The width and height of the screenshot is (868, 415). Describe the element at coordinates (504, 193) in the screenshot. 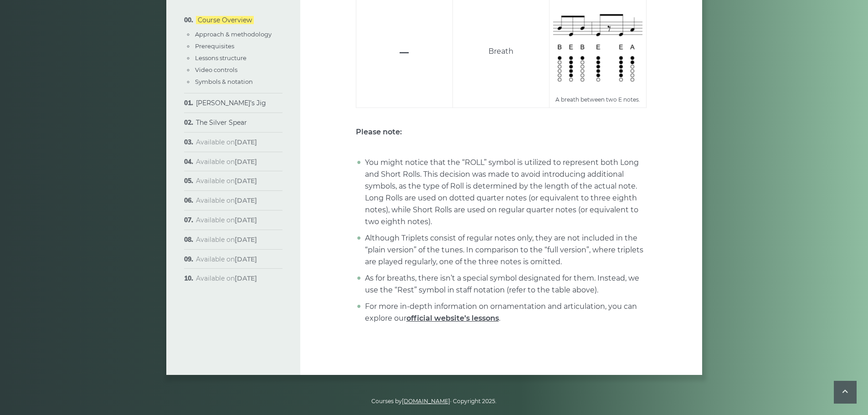

I see `li: You might notice that the “ROLL” symbol is utilized to represent both Long and Short Rolls. This ...` at that location.